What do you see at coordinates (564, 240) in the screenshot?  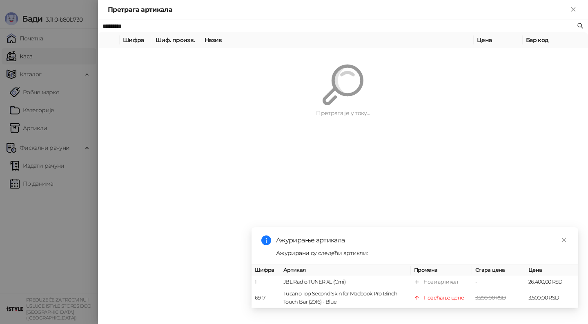 I see `span: close` at bounding box center [564, 240].